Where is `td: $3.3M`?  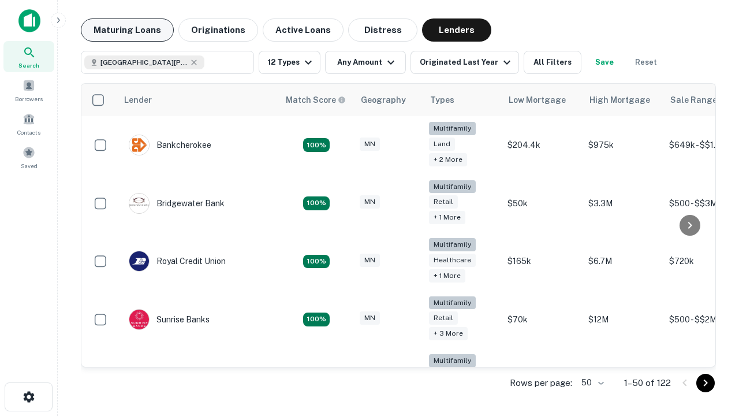 td: $3.3M is located at coordinates (623, 203).